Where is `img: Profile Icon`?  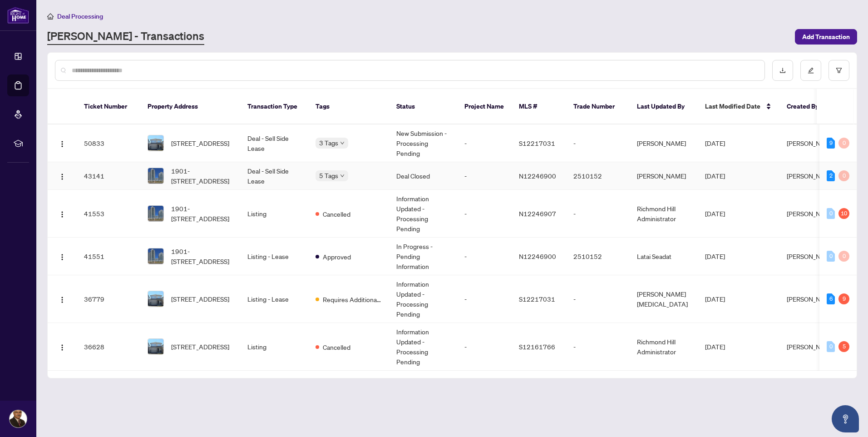
img: Profile Icon is located at coordinates (18, 419).